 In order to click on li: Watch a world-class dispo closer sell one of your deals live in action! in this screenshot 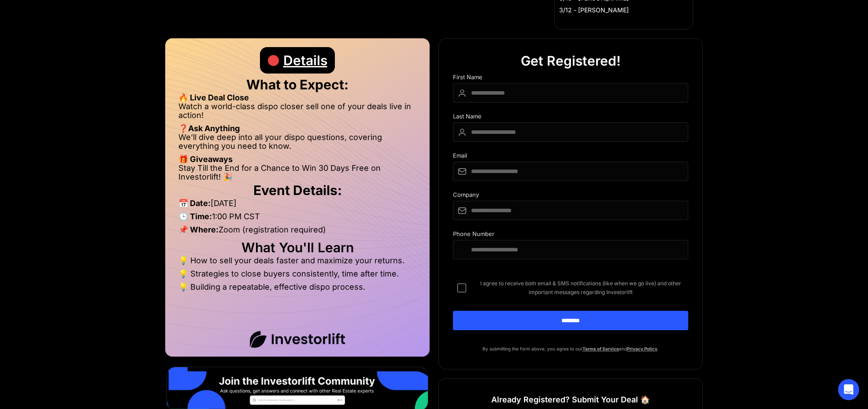, I will do `click(298, 114)`.